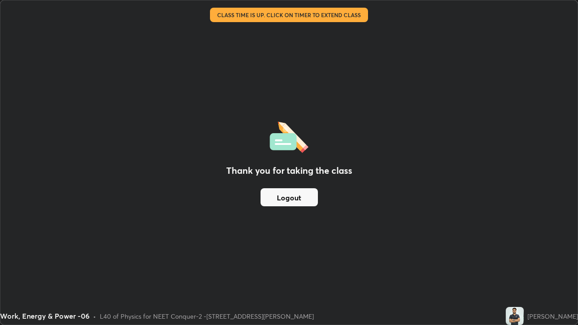 Image resolution: width=578 pixels, height=325 pixels. Describe the element at coordinates (289, 171) in the screenshot. I see `h2: Thank you for taking the class` at that location.